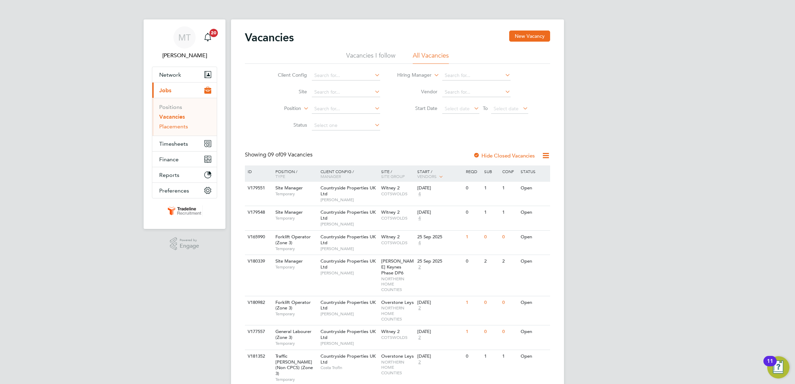 The width and height of the screenshot is (795, 384). Describe the element at coordinates (170, 75) in the screenshot. I see `span: Network` at that location.